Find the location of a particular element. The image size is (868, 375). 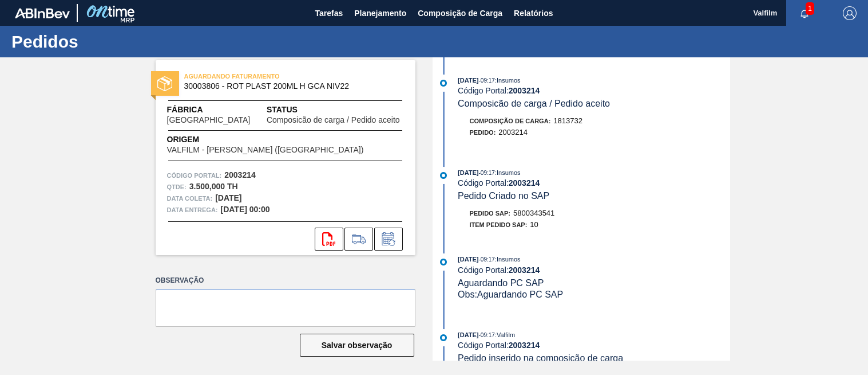

span: Código Portal: is located at coordinates (194, 175).